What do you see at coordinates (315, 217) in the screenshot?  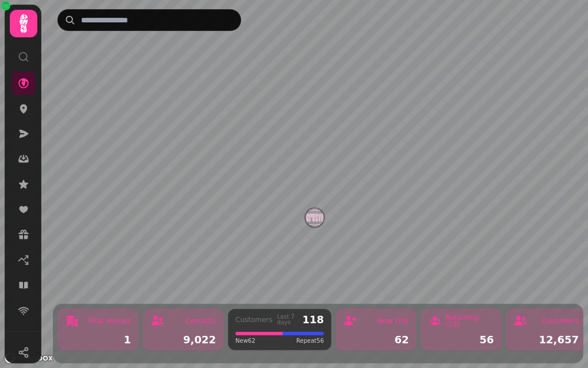 I see `button: The Grosvenor` at bounding box center [315, 217].